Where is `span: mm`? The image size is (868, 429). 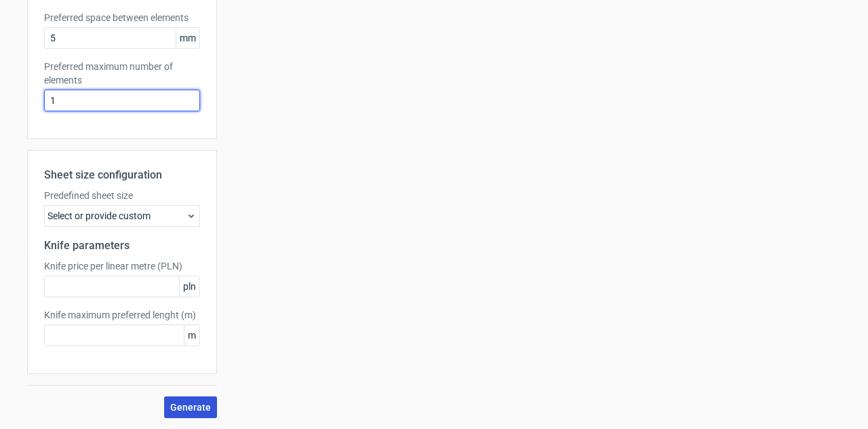
span: mm is located at coordinates (187, 38).